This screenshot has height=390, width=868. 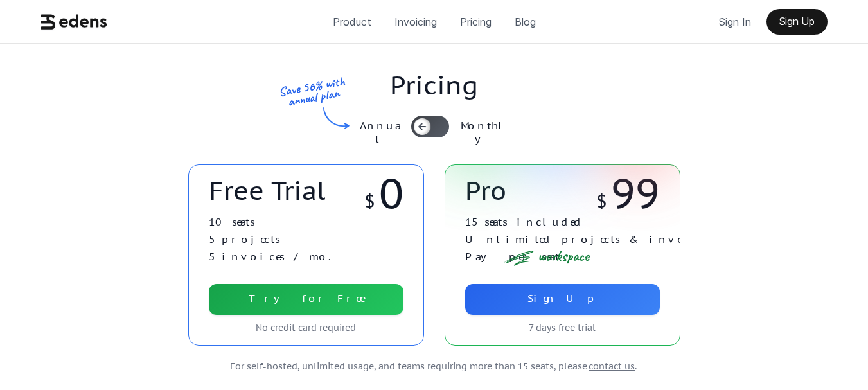 I want to click on a: Product, so click(x=352, y=22).